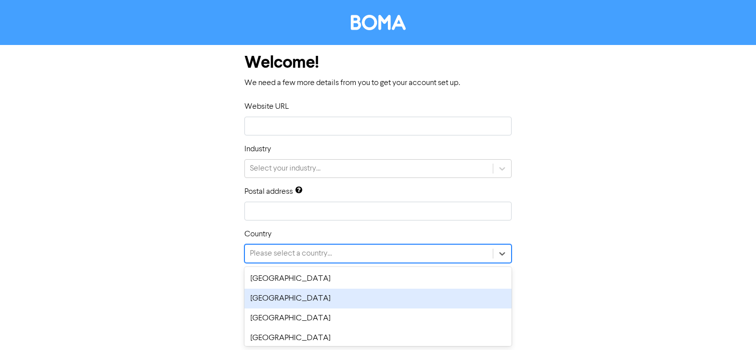 This screenshot has width=756, height=350. I want to click on div: Please select a country..., so click(291, 254).